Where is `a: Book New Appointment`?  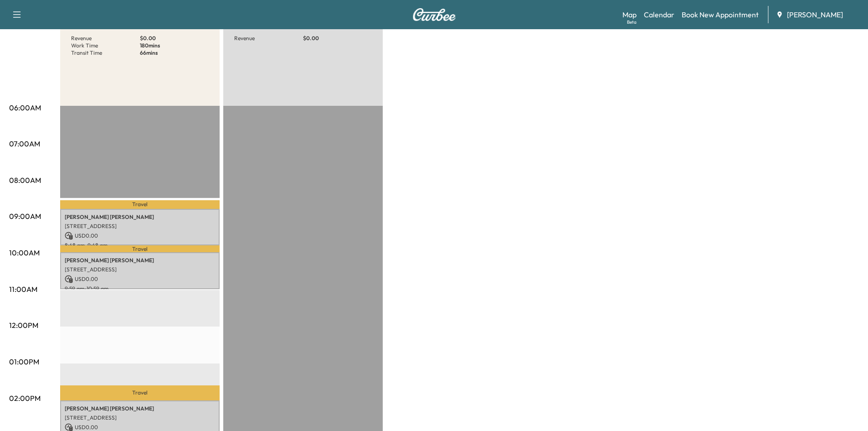
a: Book New Appointment is located at coordinates (720, 15).